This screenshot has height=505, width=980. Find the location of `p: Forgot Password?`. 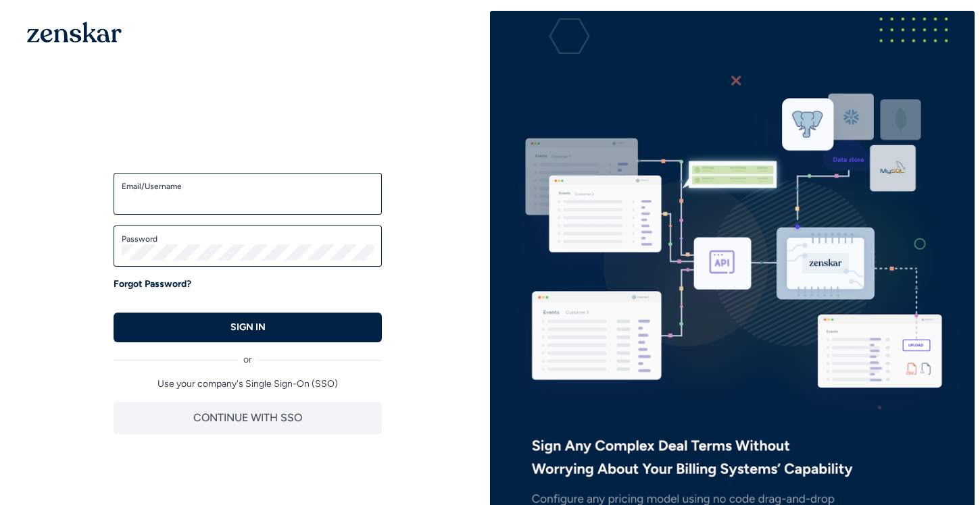

p: Forgot Password? is located at coordinates (152, 284).